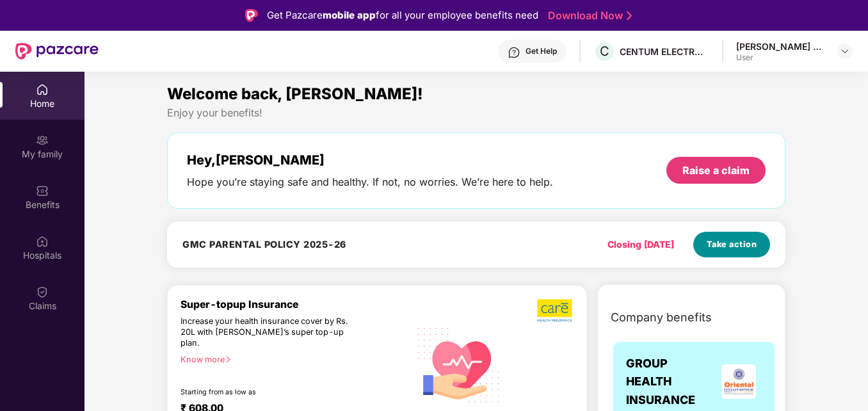  What do you see at coordinates (370, 182) in the screenshot?
I see `div: Hope you’re staying safe and healthy. If not, no worries. We’re here to help.` at bounding box center [370, 182].